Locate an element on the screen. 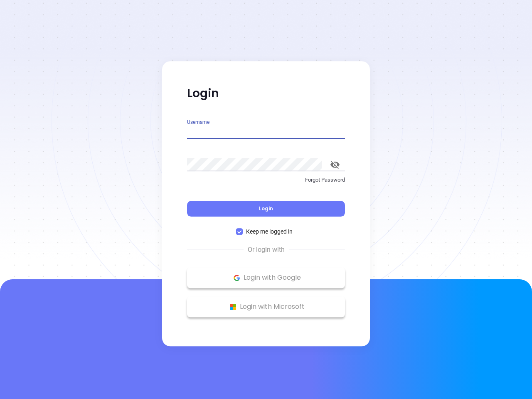 The image size is (532, 399). button: Google Logo Login with Google is located at coordinates (266, 278).